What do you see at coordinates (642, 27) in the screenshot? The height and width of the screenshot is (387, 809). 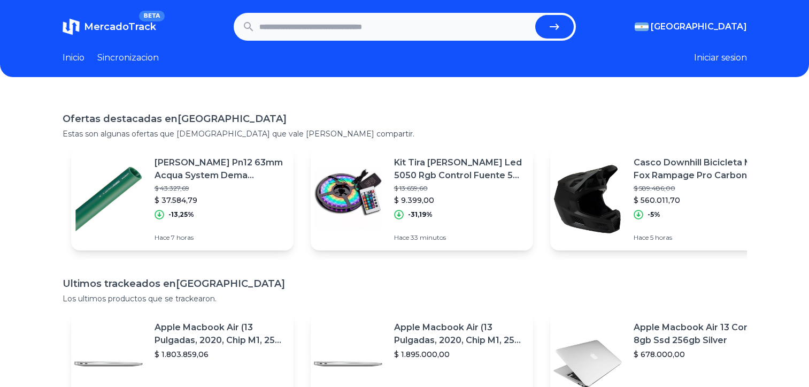 I see `img: Argentina` at bounding box center [642, 27].